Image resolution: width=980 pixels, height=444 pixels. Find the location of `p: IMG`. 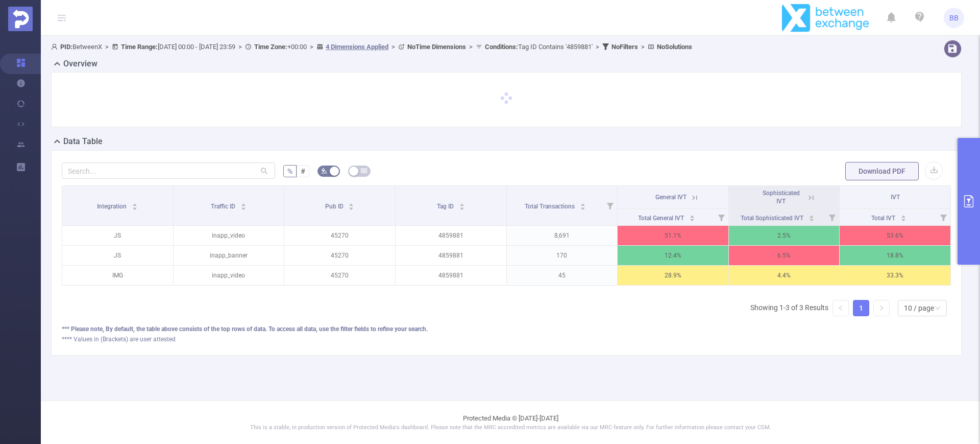

p: IMG is located at coordinates (118, 276).